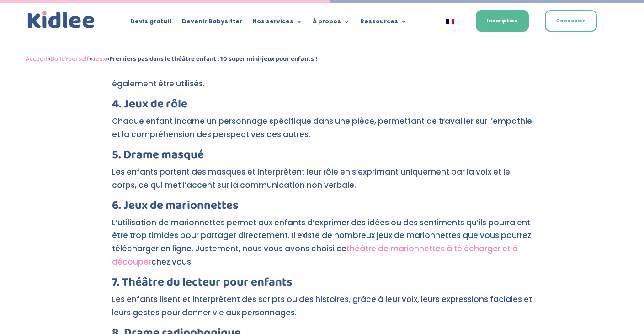  Describe the element at coordinates (278, 23) in the screenshot. I see `a: Nos services` at that location.